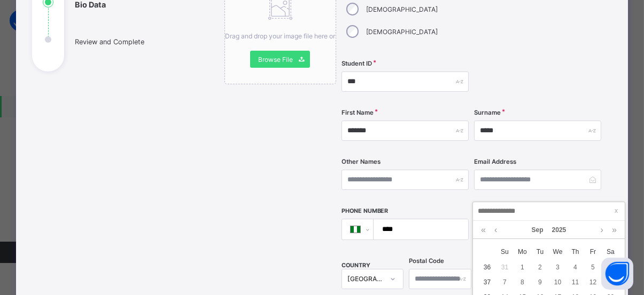 This screenshot has width=644, height=295. Describe the element at coordinates (593, 268) in the screenshot. I see `div: 5` at that location.